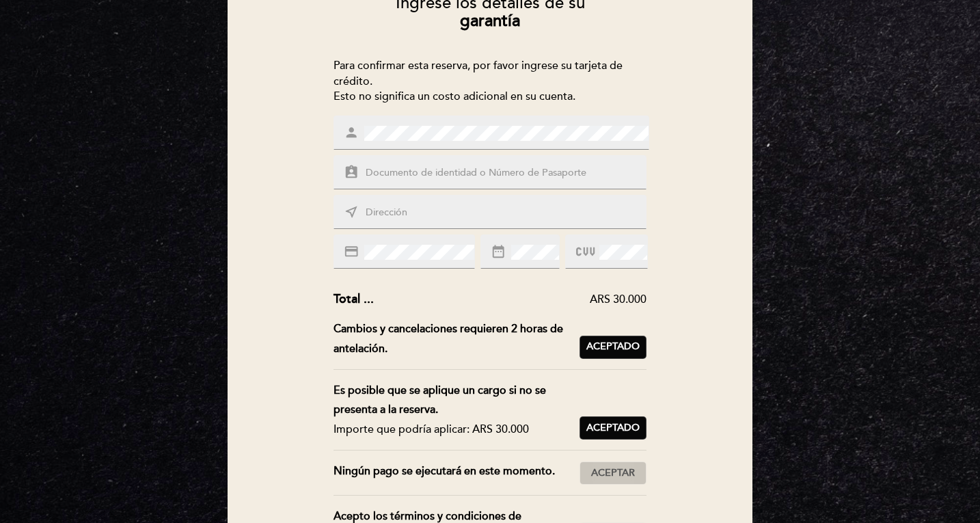  What do you see at coordinates (498, 252) in the screenshot?
I see `i: date_range` at bounding box center [498, 252].